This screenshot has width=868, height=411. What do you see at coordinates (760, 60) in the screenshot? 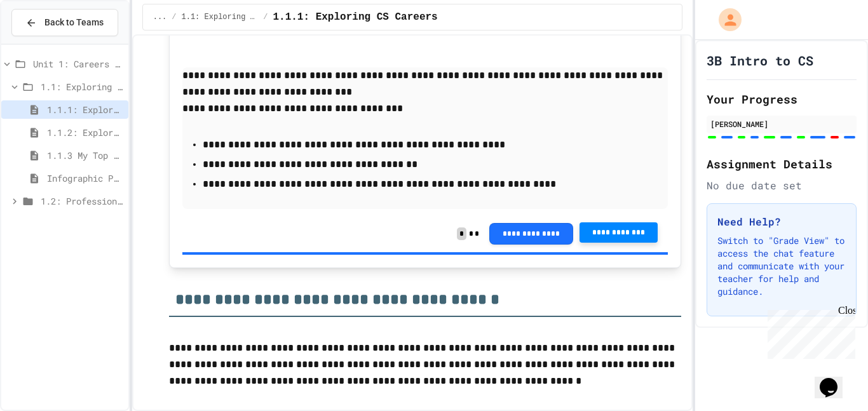
I see `h1: 3B Intro to CS` at bounding box center [760, 60].